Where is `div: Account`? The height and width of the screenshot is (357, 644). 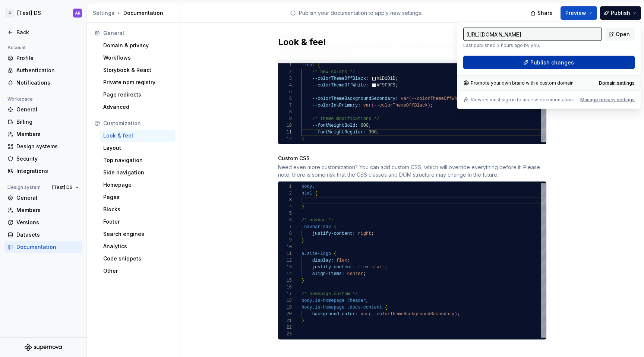
div: Account is located at coordinates (17, 47).